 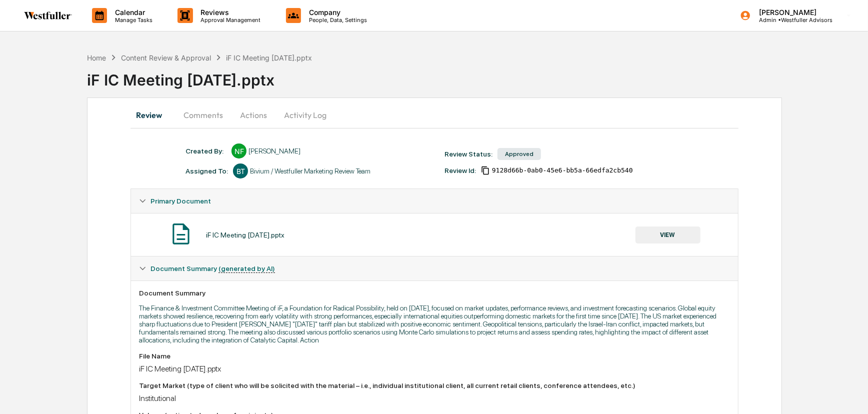 What do you see at coordinates (337, 20) in the screenshot?
I see `p: People, Data, Settings` at bounding box center [337, 20].